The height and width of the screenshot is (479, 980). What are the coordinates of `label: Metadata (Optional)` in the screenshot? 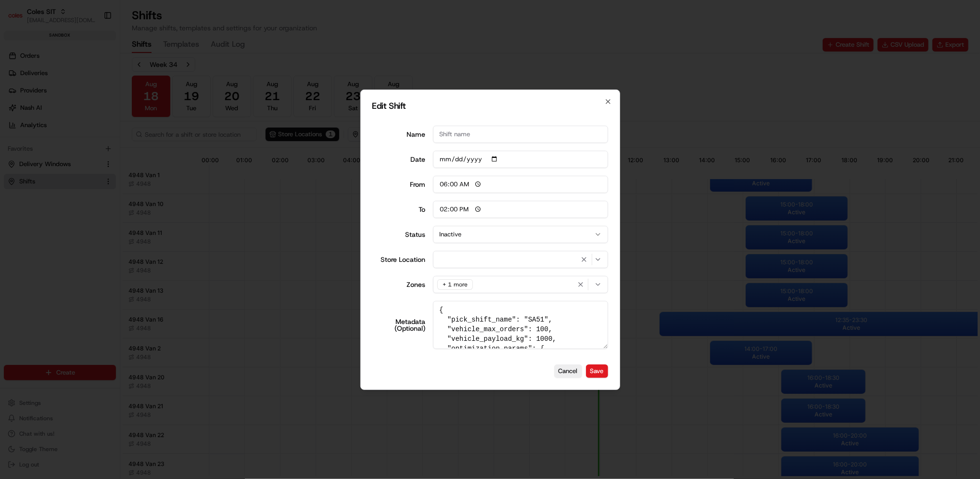 It's located at (399, 325).